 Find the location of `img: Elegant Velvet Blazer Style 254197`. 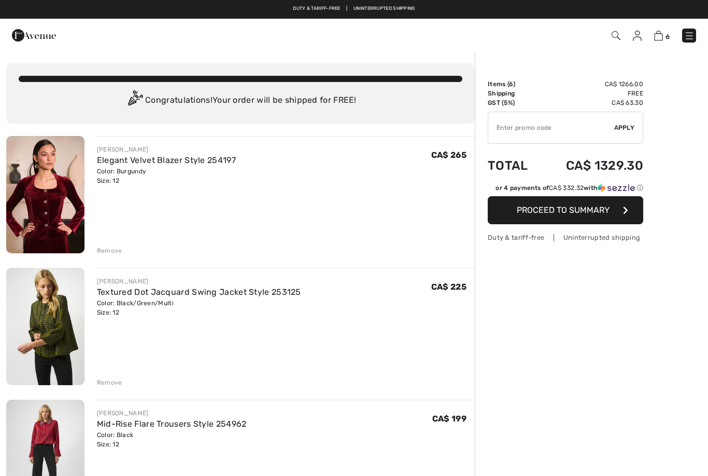

img: Elegant Velvet Blazer Style 254197 is located at coordinates (45, 194).